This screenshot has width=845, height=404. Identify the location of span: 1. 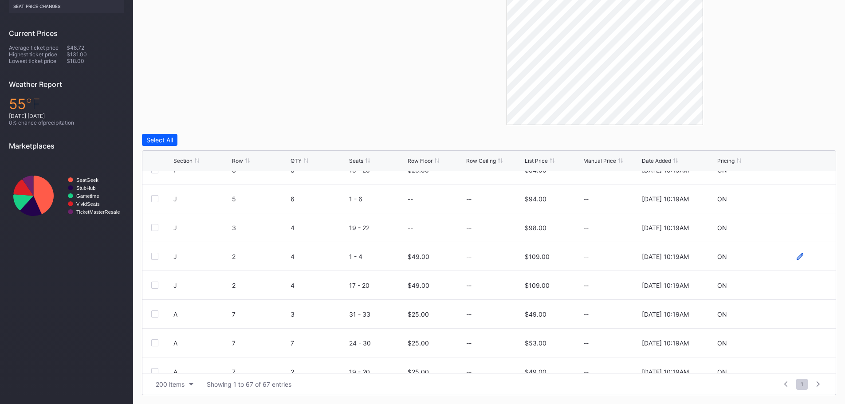
(802, 384).